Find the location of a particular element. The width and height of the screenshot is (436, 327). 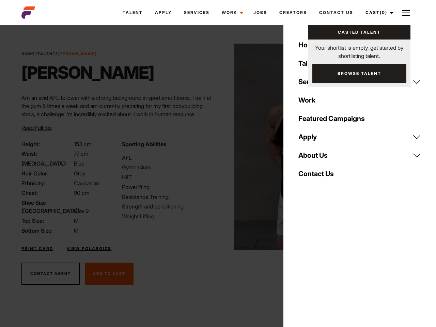

li: Powerlifting is located at coordinates (168, 187).